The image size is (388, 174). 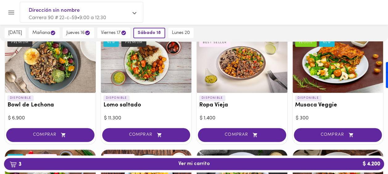 I want to click on div: Ropa Vieja, so click(x=242, y=64).